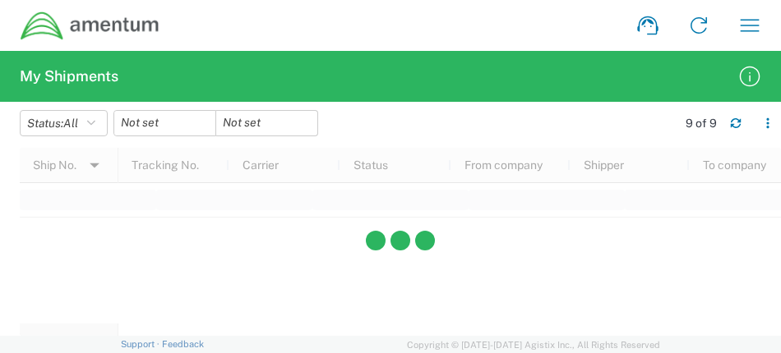  I want to click on h2: My Shipments, so click(69, 76).